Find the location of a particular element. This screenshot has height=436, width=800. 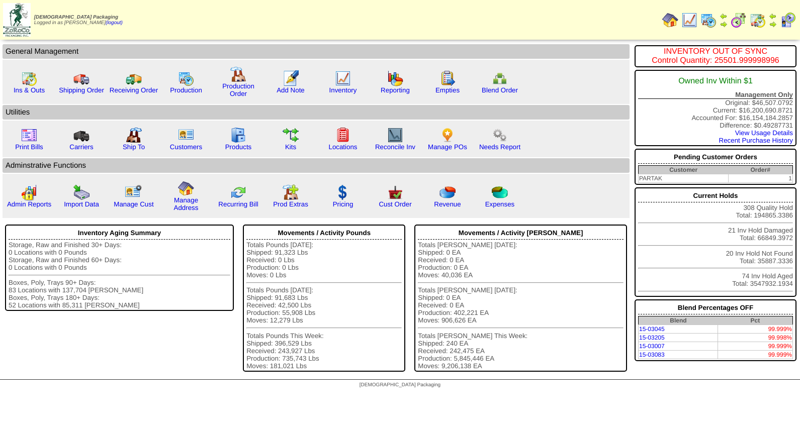

img: zoroco-logo-small.webp is located at coordinates (17, 20).